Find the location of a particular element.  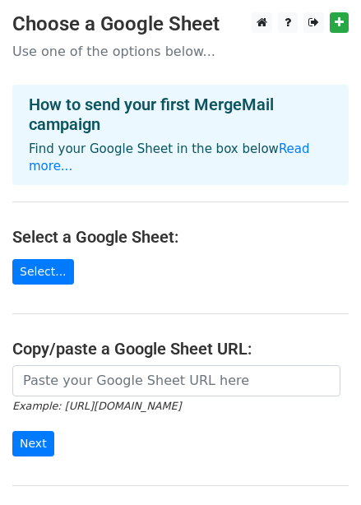

a: Read more... is located at coordinates (170, 157).